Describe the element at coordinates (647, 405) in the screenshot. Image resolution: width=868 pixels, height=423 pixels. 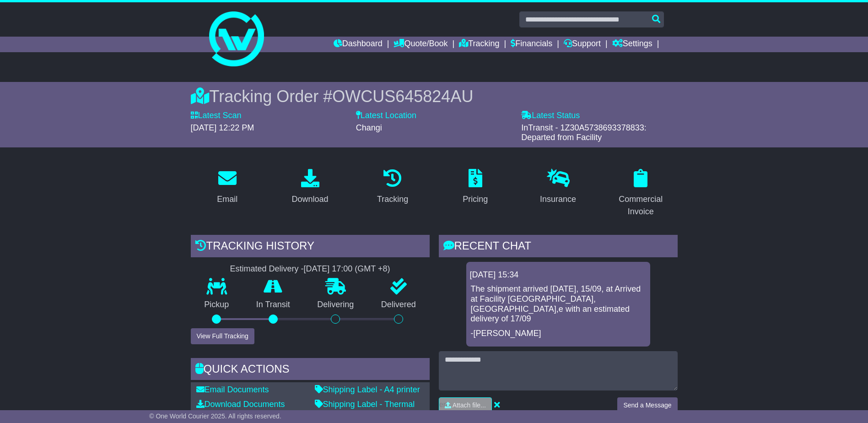
I see `button: Send a Message` at that location.